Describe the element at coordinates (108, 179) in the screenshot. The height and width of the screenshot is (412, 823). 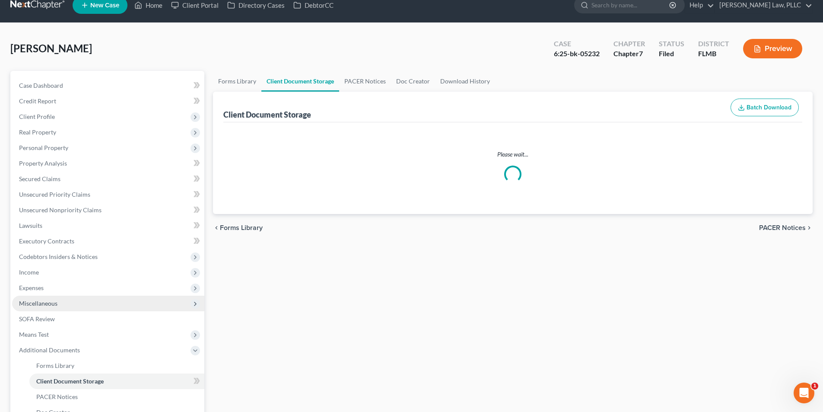
I see `a: Secured Claims` at that location.